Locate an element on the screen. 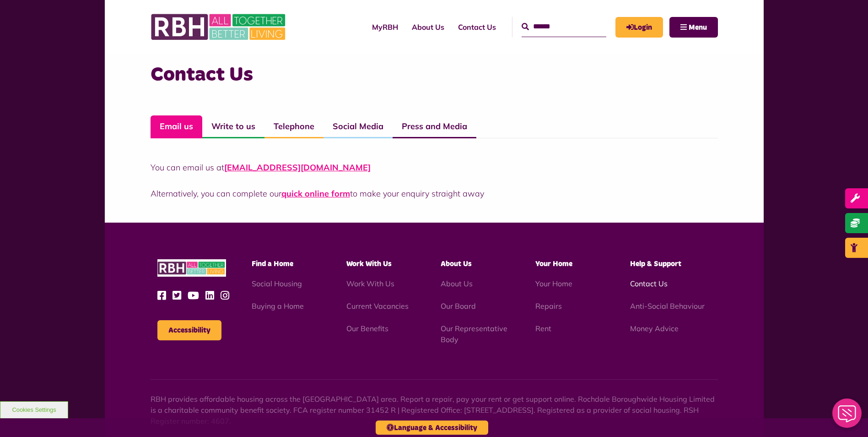 The image size is (868, 437). a: Repairs is located at coordinates (549, 306).